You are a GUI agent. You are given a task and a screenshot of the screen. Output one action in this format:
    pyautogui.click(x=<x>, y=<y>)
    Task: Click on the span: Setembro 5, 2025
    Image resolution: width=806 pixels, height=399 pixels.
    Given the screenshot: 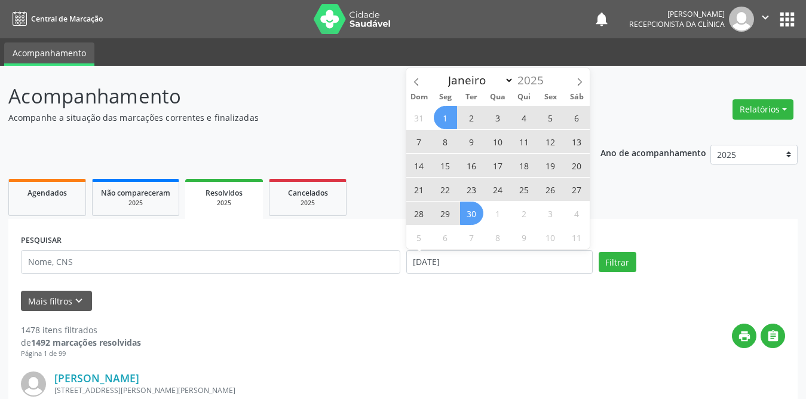 What is the action you would take?
    pyautogui.click(x=551, y=117)
    